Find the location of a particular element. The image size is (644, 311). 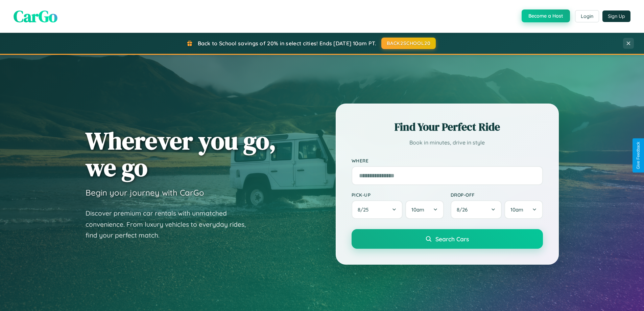

h1: Wherever you go, we go is located at coordinates (181, 154).